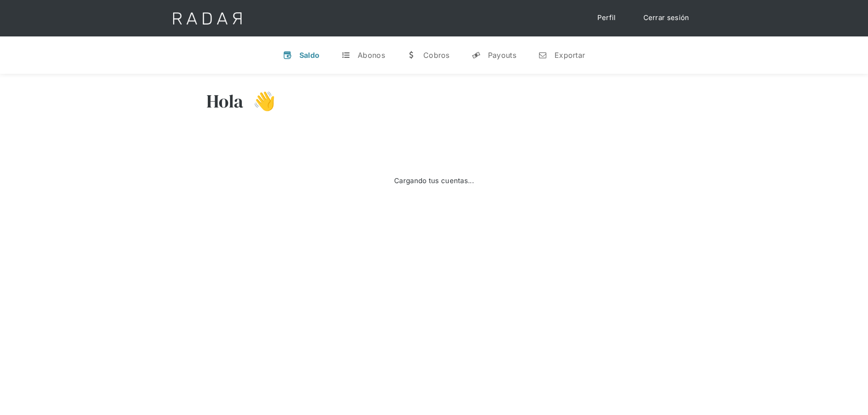 The image size is (868, 415). Describe the element at coordinates (476, 55) in the screenshot. I see `div: y` at that location.